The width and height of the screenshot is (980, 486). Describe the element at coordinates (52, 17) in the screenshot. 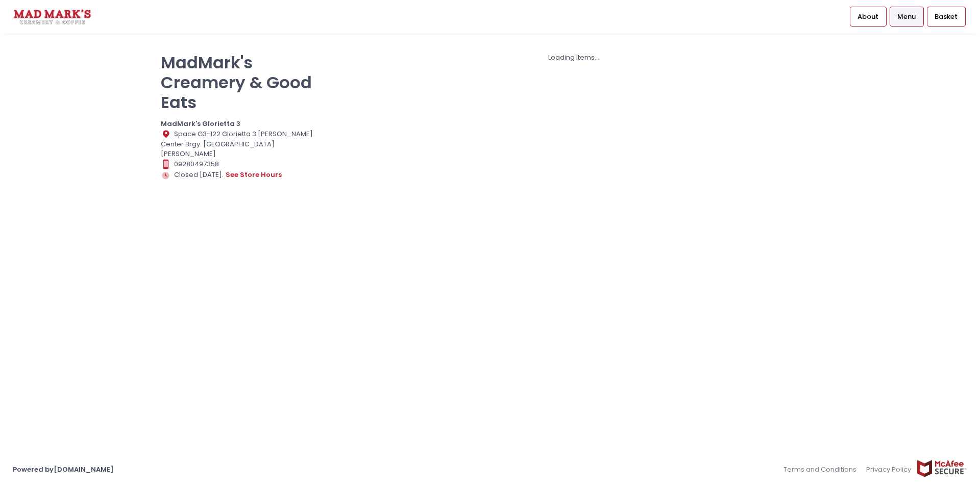

I see `img: logo` at that location.